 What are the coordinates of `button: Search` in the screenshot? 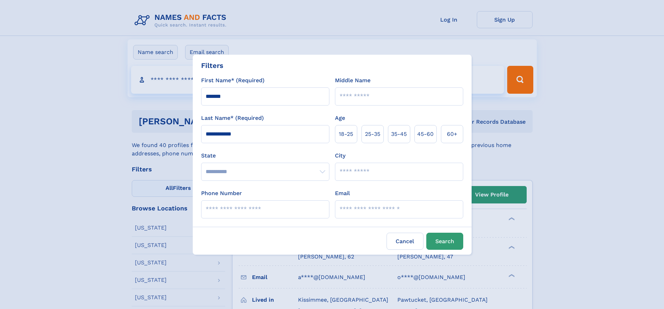 It's located at (445, 241).